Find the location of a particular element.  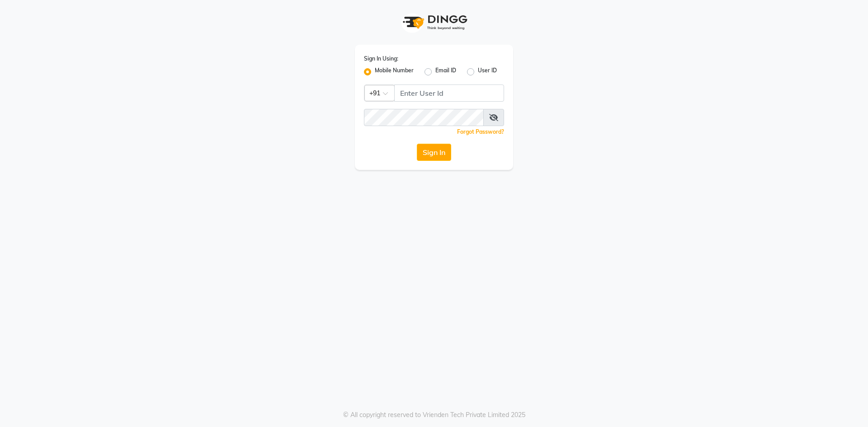

img: logo1.svg is located at coordinates (434, 22).